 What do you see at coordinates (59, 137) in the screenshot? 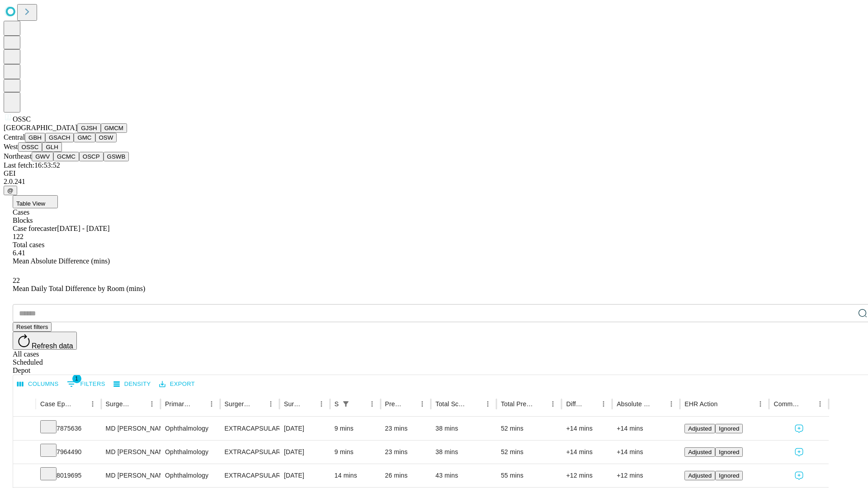
I see `button: GSACH` at bounding box center [59, 137].